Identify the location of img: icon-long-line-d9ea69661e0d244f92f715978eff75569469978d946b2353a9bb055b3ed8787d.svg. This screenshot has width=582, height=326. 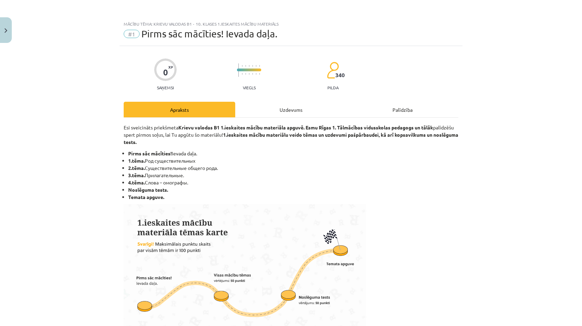
(239, 70).